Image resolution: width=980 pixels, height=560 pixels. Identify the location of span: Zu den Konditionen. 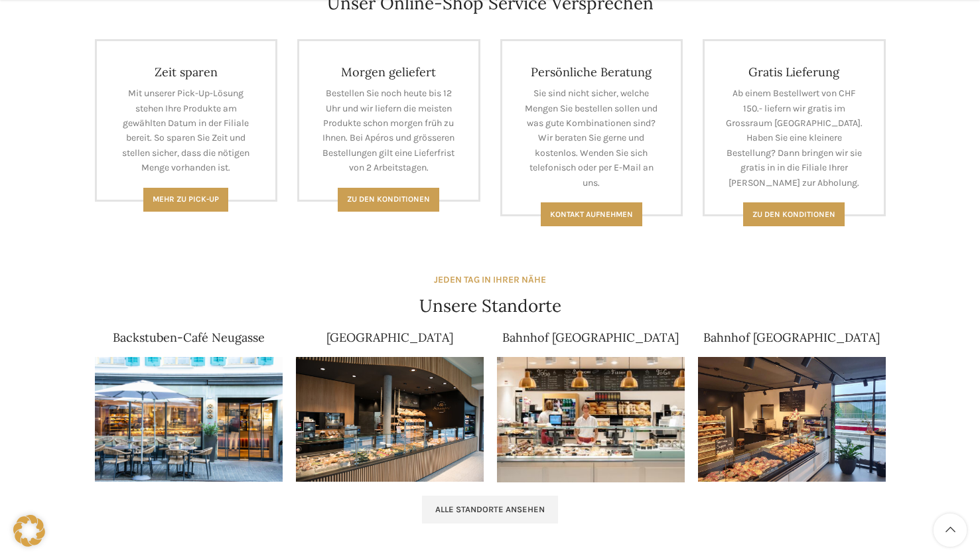
(388, 199).